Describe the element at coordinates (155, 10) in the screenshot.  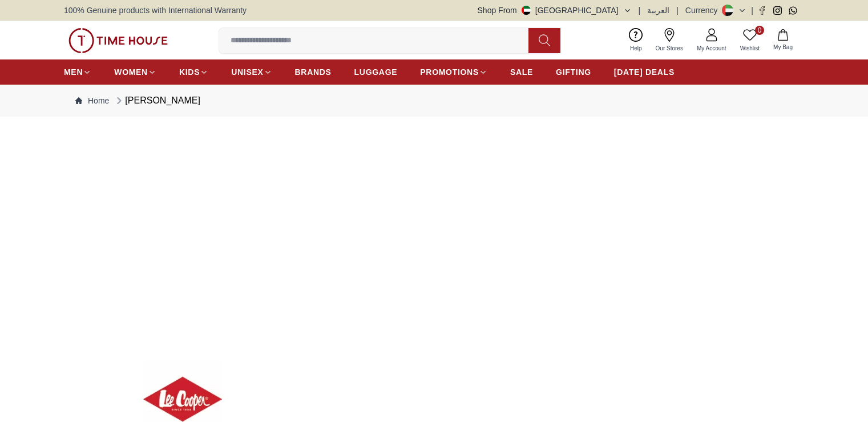
I see `span: 100% Genuine products with International Warranty` at that location.